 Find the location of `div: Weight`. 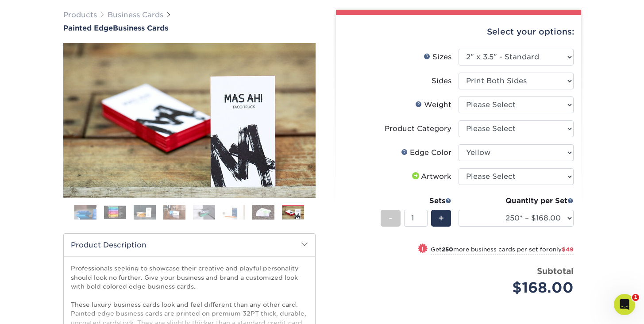

div: Weight is located at coordinates (434, 105).